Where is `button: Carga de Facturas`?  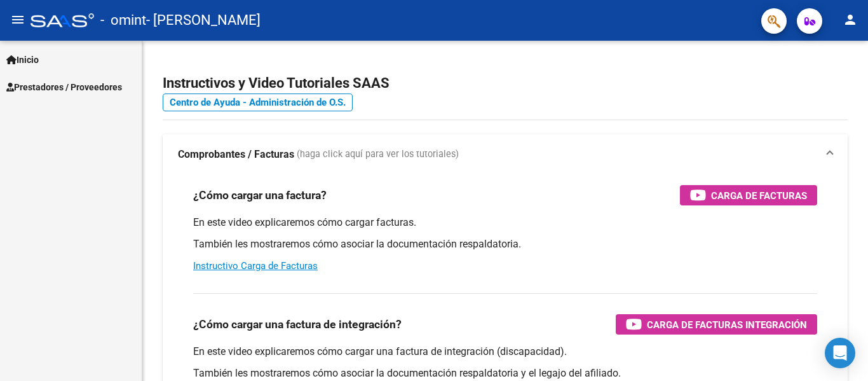
button: Carga de Facturas is located at coordinates (749, 195).